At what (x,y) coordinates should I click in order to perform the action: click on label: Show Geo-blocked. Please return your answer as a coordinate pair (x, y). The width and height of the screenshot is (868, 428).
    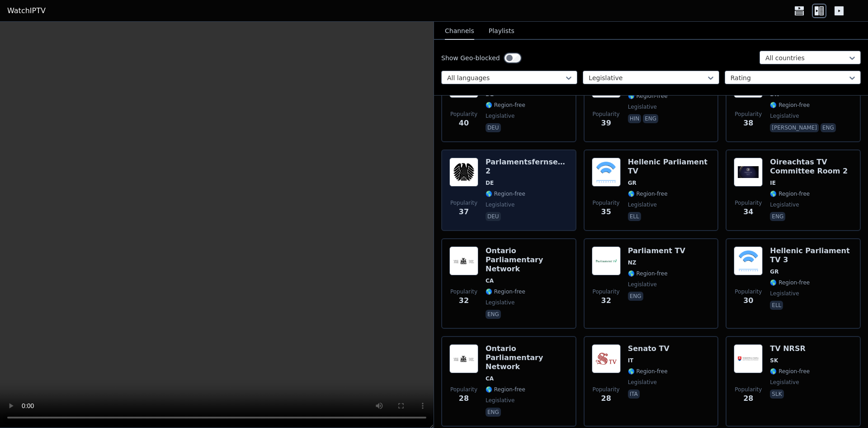
    Looking at the image, I should click on (470, 58).